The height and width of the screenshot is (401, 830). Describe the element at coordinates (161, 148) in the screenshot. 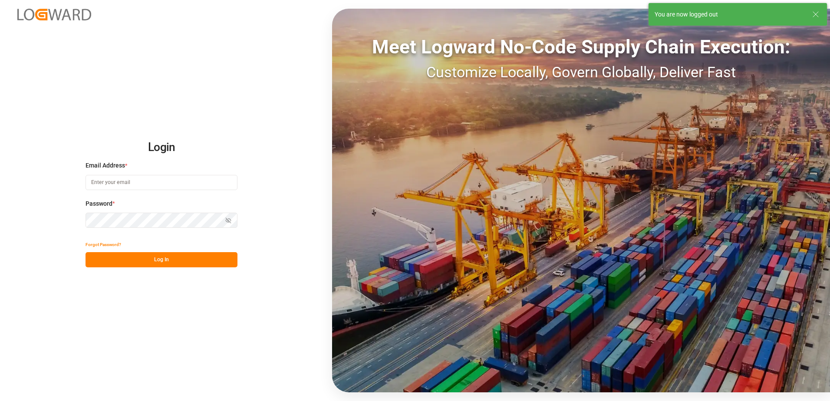

I see `h2: Login` at that location.